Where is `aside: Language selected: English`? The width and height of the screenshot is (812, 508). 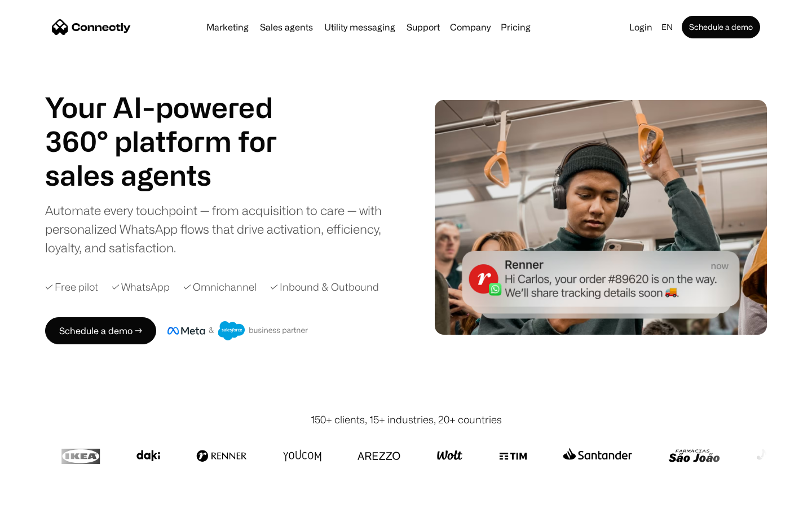
aside: Language selected: English is located at coordinates (39, 495).